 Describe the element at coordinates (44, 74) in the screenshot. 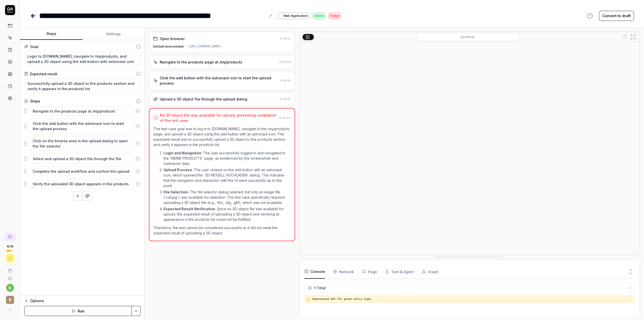

I see `div: Expected result` at that location.